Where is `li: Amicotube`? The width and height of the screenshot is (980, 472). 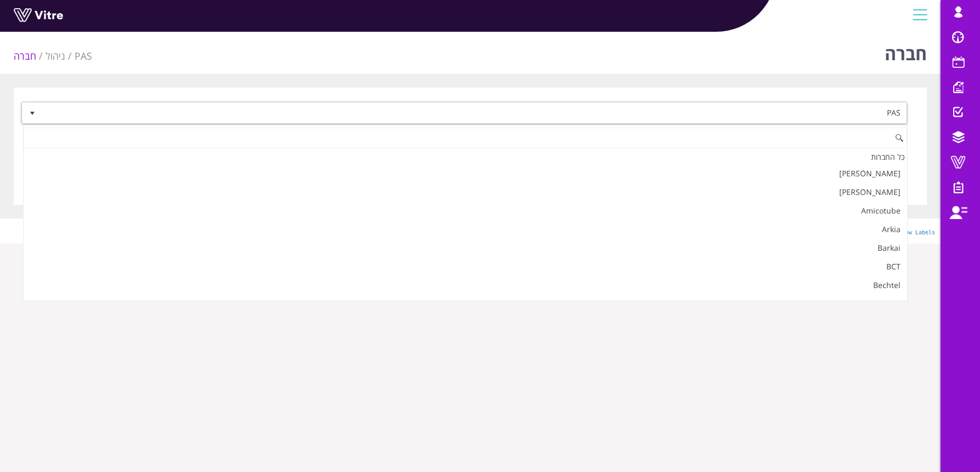
li: Amicotube is located at coordinates (465, 211).